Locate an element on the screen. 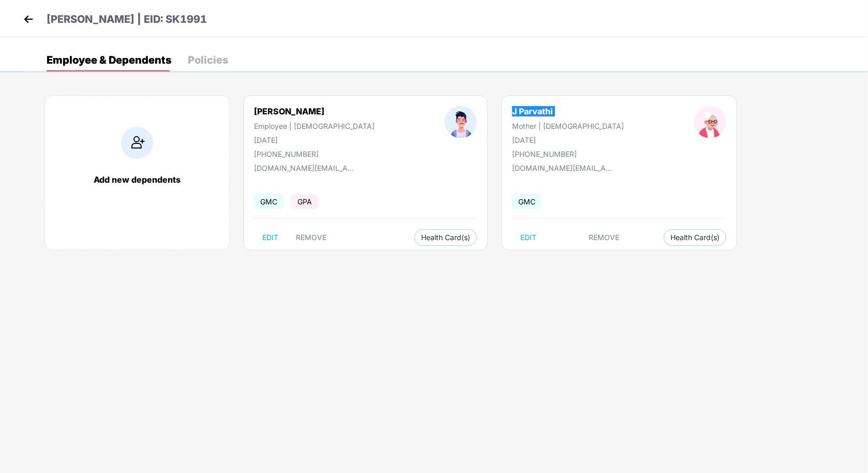  div: J Parvathi is located at coordinates (568, 111).